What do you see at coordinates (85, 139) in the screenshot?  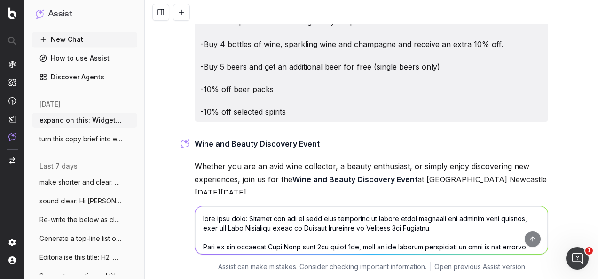 I see `button: turn this copy brief into event copy: In` at bounding box center [85, 139].